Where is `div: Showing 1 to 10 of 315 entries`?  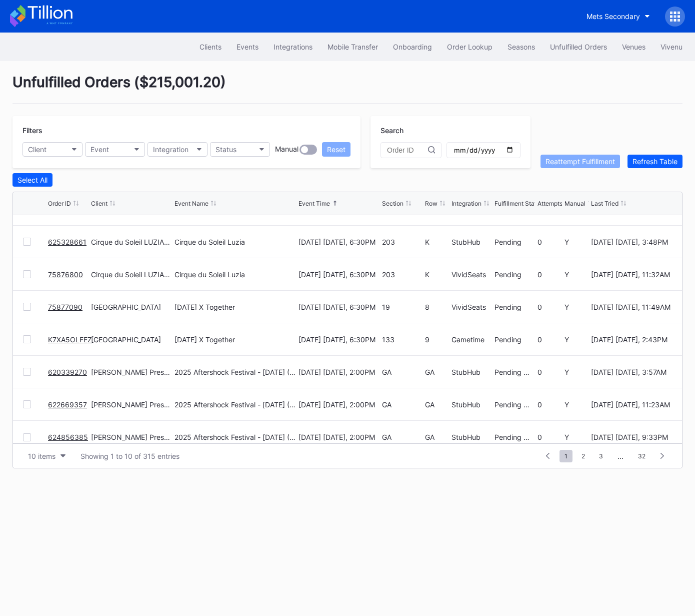
div: Showing 1 to 10 of 315 entries is located at coordinates (130, 455).